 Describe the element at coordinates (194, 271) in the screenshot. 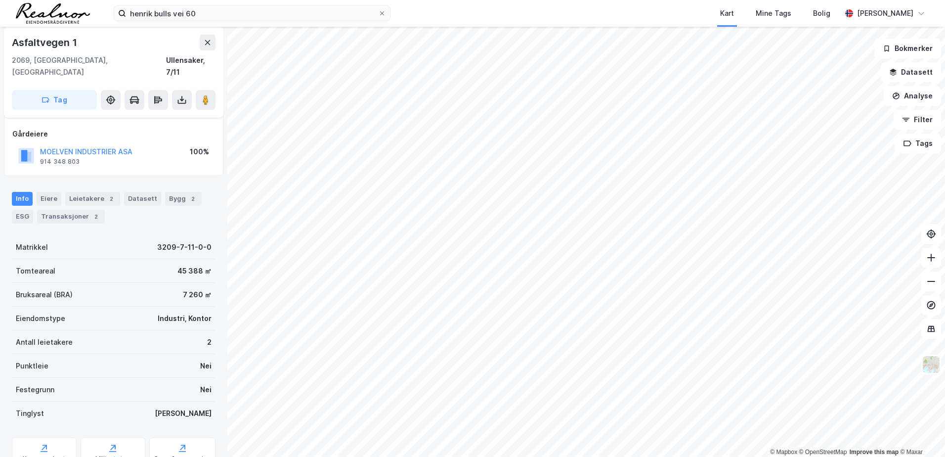

I see `div: 45 388 ㎡` at that location.